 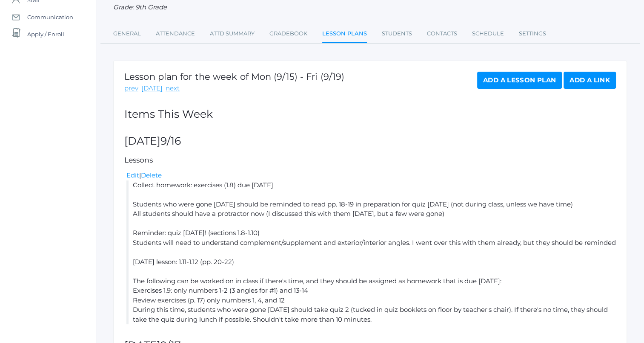 What do you see at coordinates (171, 141) in the screenshot?
I see `span: 9/16` at bounding box center [171, 141].